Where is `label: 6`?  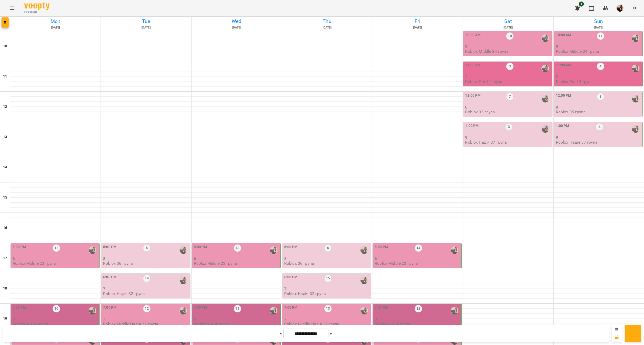
label: 6 is located at coordinates (328, 248).